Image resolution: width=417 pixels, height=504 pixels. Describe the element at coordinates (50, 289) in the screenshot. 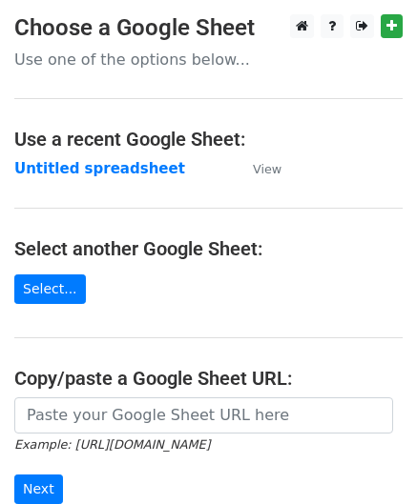

I see `a: Select...` at that location.